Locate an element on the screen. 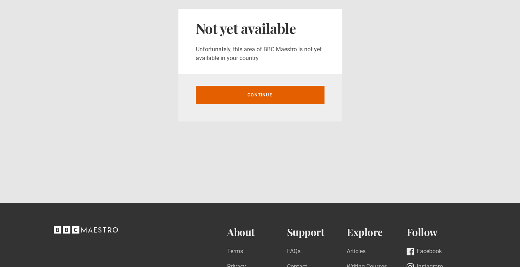 The width and height of the screenshot is (520, 267). a: Terms is located at coordinates (235, 251).